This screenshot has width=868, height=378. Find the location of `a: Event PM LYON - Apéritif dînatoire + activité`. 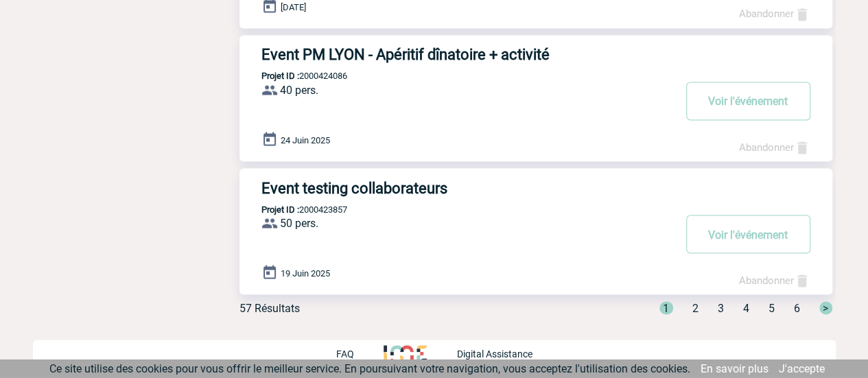

a: Event PM LYON - Apéritif dînatoire + activité is located at coordinates (536, 54).